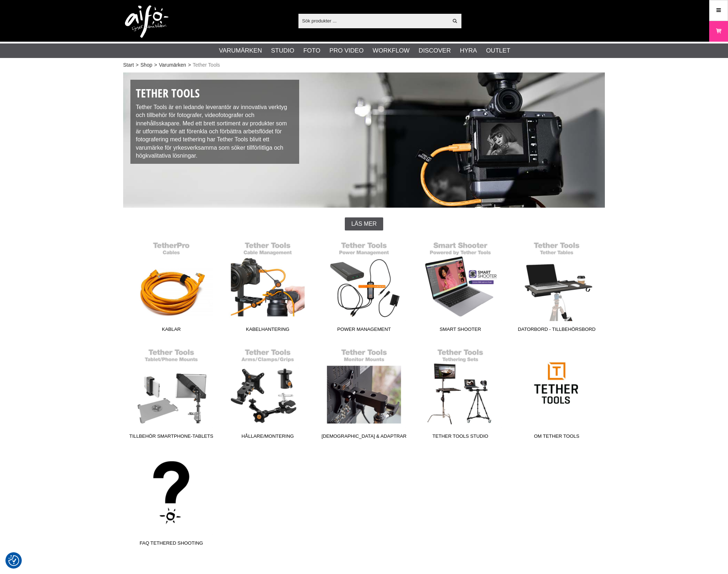 Image resolution: width=728 pixels, height=574 pixels. I want to click on img: logo.png, so click(147, 22).